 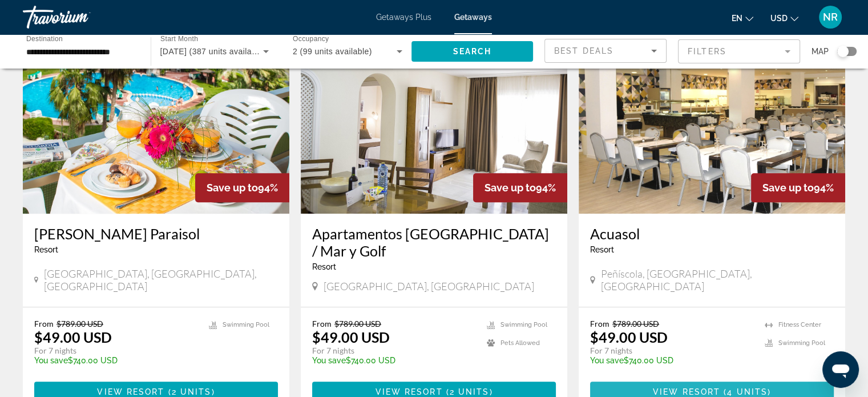 I want to click on span: Pets Allowed, so click(x=520, y=342).